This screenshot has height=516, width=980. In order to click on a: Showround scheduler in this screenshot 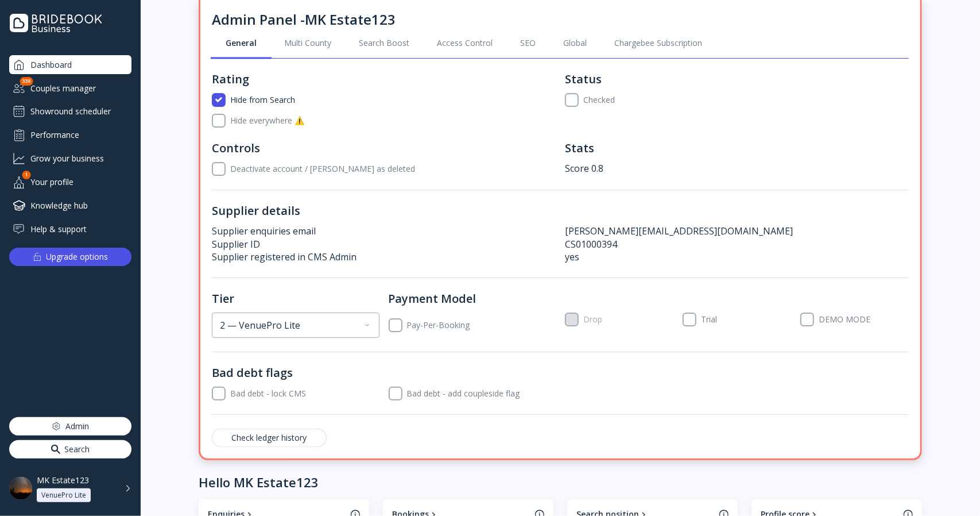, I will do `click(70, 111)`.